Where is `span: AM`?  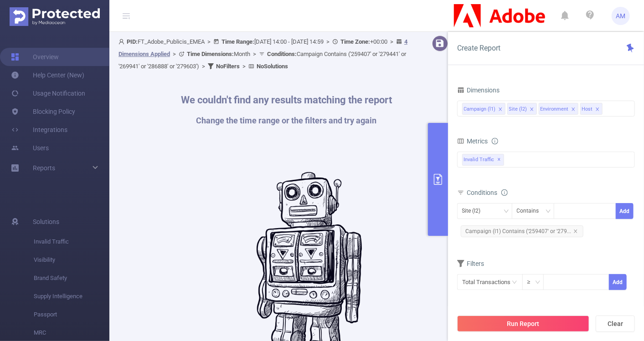 span: AM is located at coordinates (621, 16).